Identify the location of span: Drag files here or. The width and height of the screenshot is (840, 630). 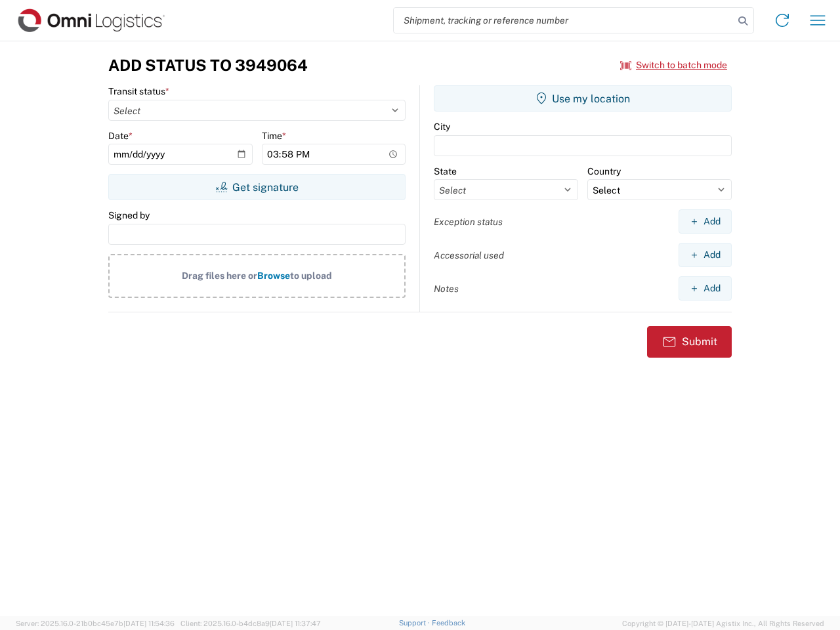
(219, 275).